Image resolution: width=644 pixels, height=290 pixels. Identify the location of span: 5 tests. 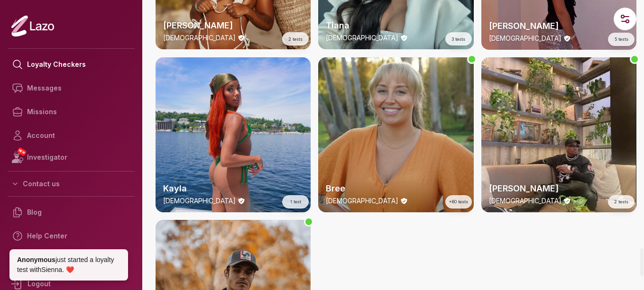
(621, 39).